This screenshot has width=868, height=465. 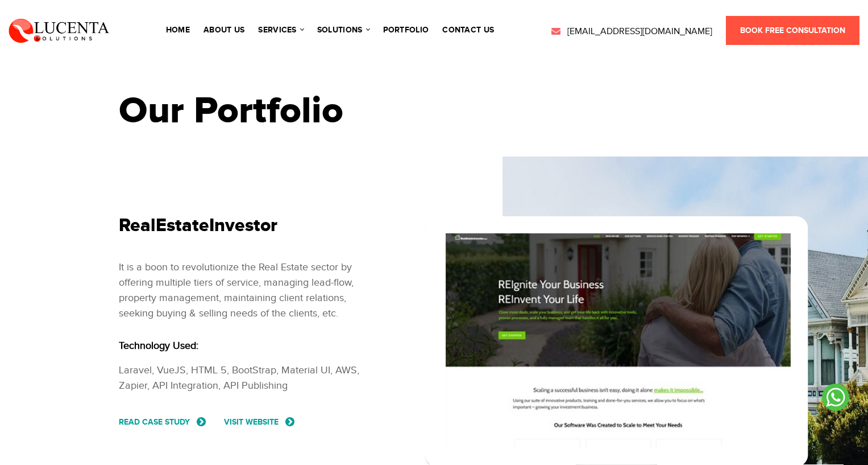 What do you see at coordinates (468, 30) in the screenshot?
I see `a: contact us` at bounding box center [468, 30].